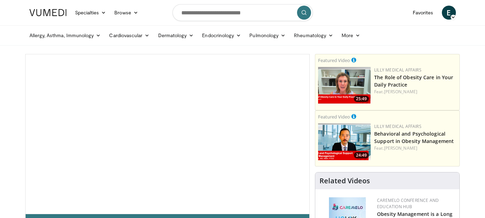 The height and width of the screenshot is (218, 485). Describe the element at coordinates (243, 13) in the screenshot. I see `input: Search topics, interventions` at that location.